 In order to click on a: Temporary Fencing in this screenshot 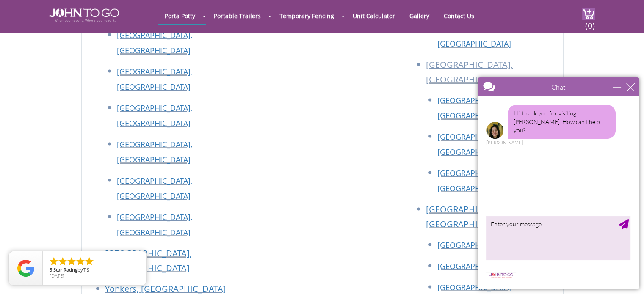, I will do `click(307, 15)`.